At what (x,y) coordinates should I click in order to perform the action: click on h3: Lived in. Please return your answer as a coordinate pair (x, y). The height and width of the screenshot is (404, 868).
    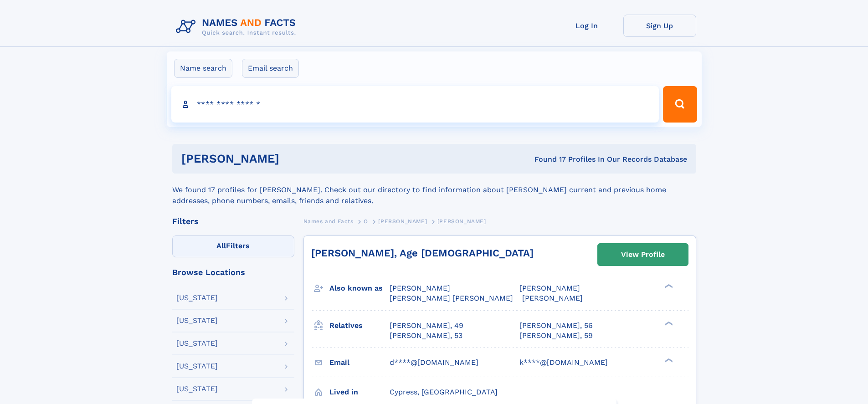
    Looking at the image, I should click on (359, 393).